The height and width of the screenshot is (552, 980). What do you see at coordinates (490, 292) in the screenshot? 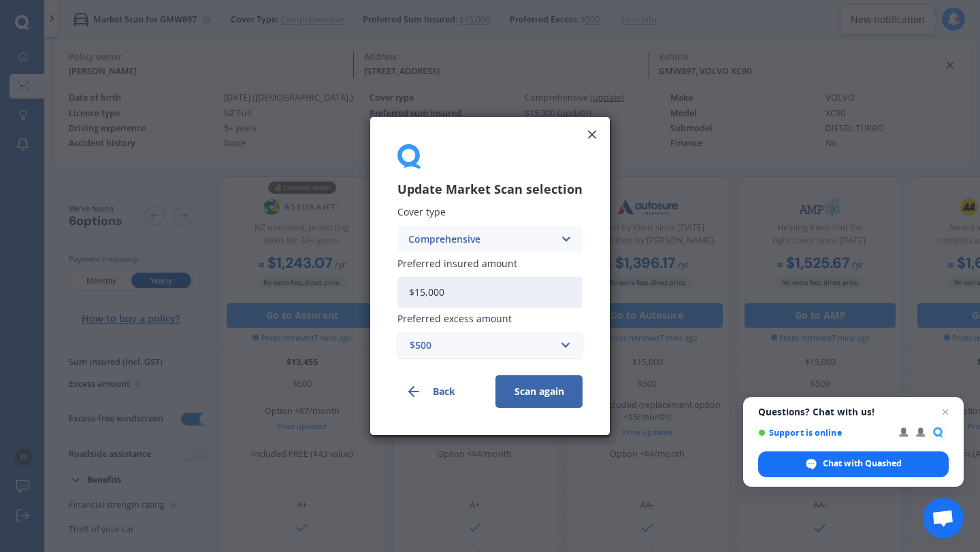
I see `input: Enter amount` at bounding box center [490, 292].